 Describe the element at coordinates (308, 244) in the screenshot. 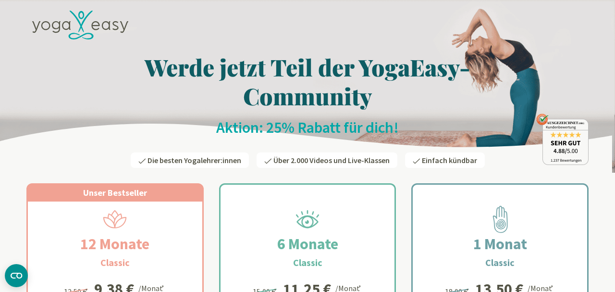

I see `h2: 6 Monate` at that location.